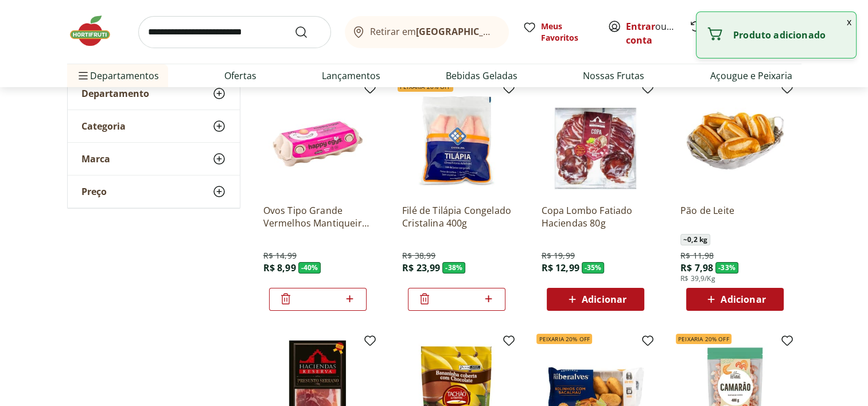  I want to click on a: Pão de Leite, so click(735, 216).